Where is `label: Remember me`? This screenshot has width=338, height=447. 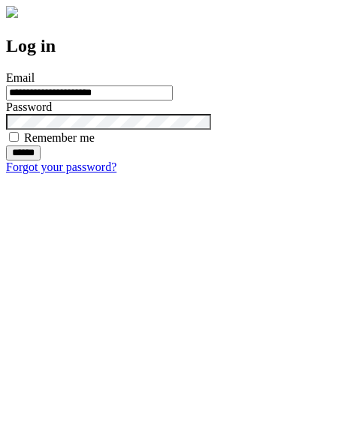 label: Remember me is located at coordinates (59, 137).